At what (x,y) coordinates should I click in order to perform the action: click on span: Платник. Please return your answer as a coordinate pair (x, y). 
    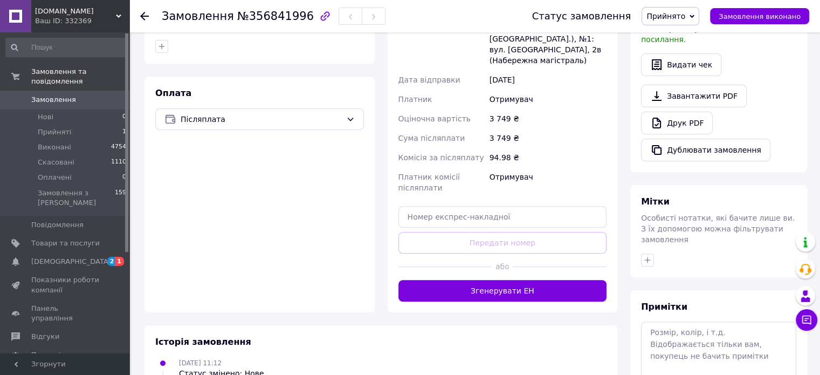
    Looking at the image, I should click on (415, 99).